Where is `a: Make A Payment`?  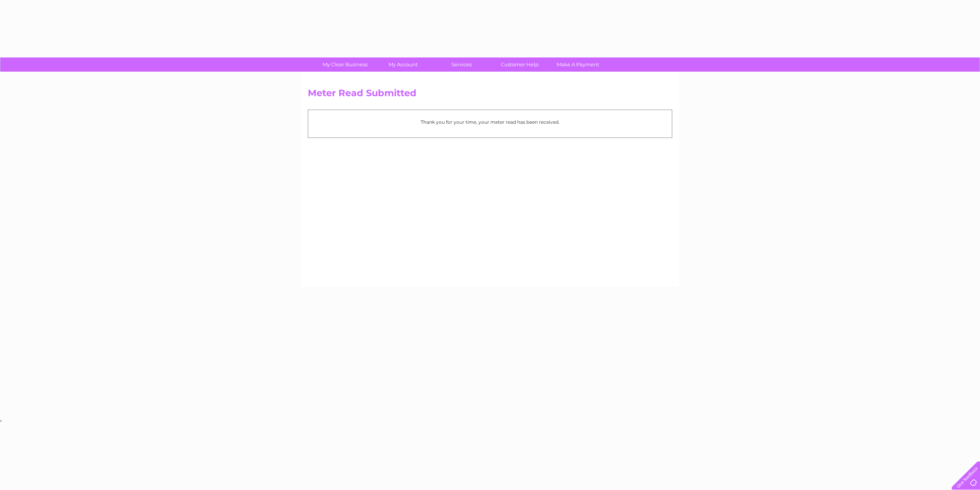 a: Make A Payment is located at coordinates (578, 65).